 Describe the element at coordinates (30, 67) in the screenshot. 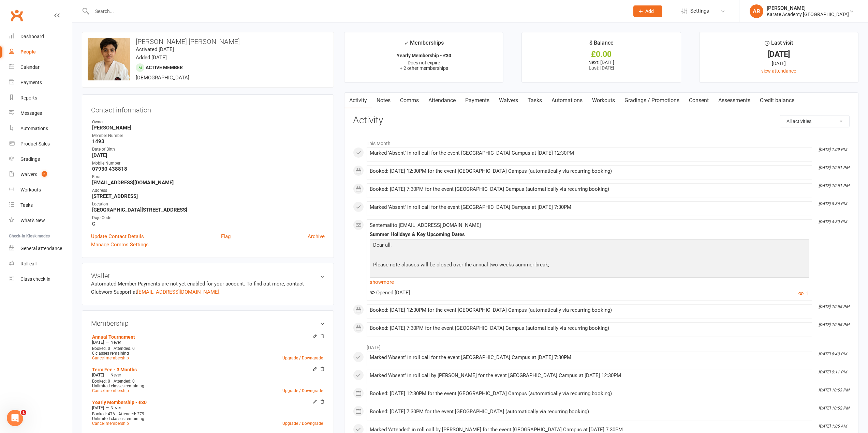

I see `div: Calendar` at that location.